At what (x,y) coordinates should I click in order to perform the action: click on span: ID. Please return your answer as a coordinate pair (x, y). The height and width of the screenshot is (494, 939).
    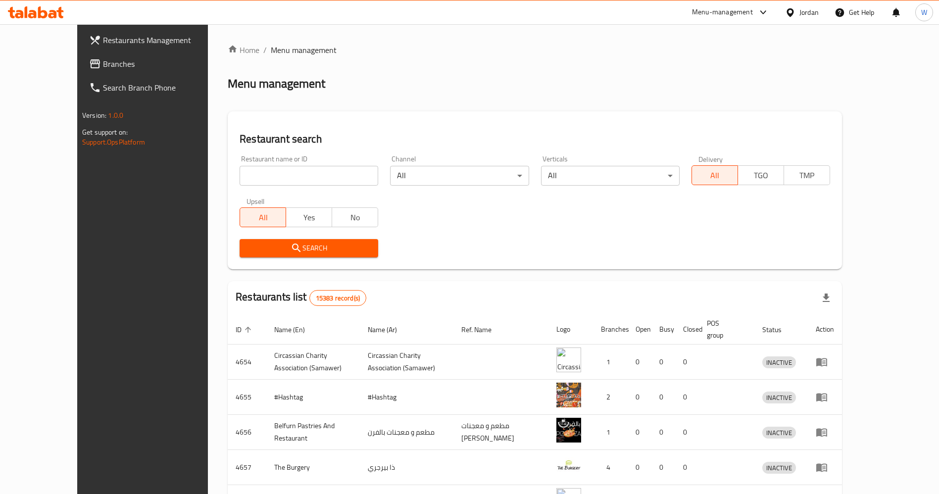
    Looking at the image, I should click on (245, 330).